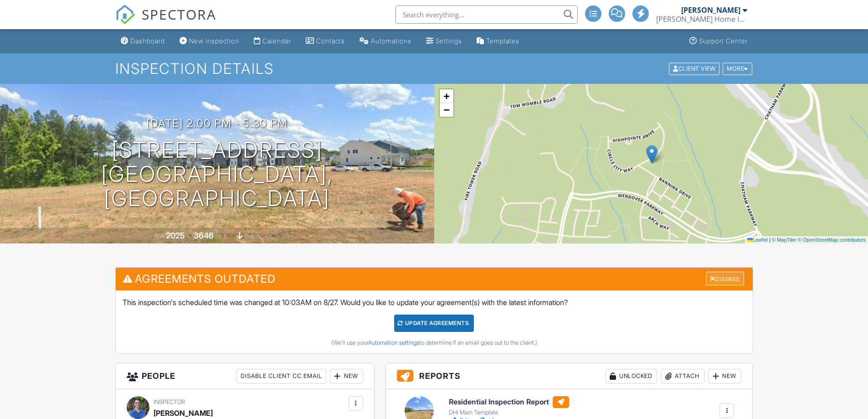  I want to click on input: Search everything..., so click(486, 15).